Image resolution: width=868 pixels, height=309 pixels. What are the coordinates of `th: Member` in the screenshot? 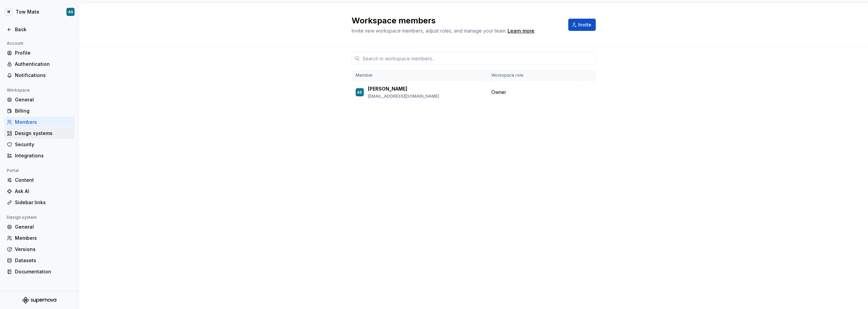 It's located at (420, 75).